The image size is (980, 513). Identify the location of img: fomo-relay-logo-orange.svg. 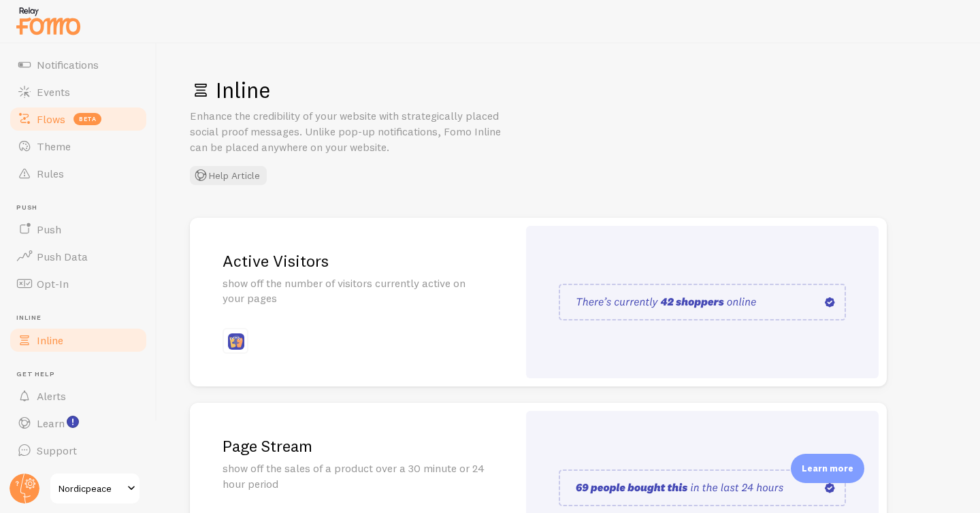
(48, 20).